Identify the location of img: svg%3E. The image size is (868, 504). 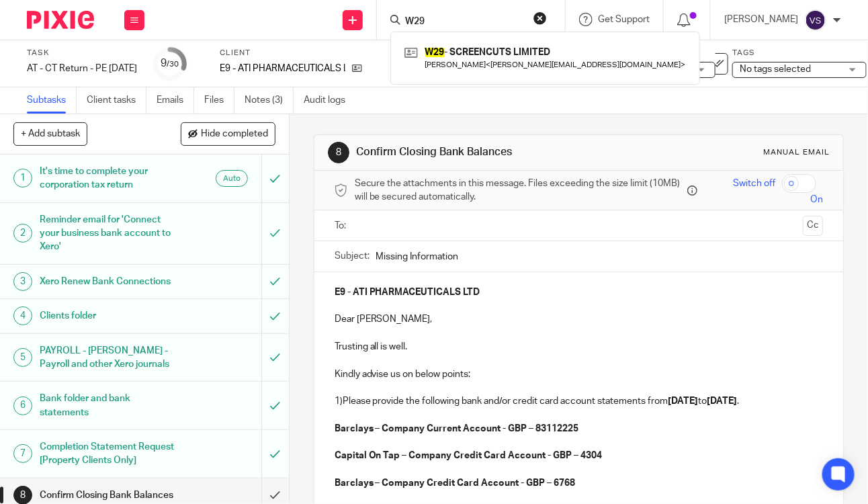
(816, 20).